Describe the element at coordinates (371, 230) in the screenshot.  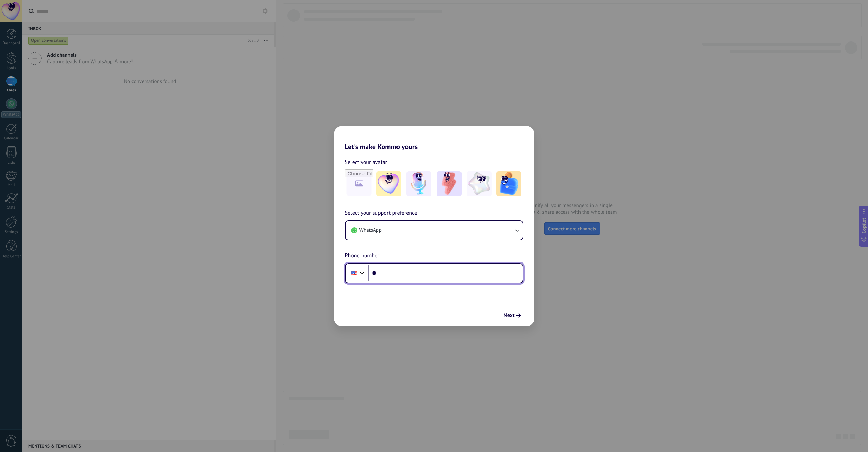
I see `span: WhatsApp` at that location.